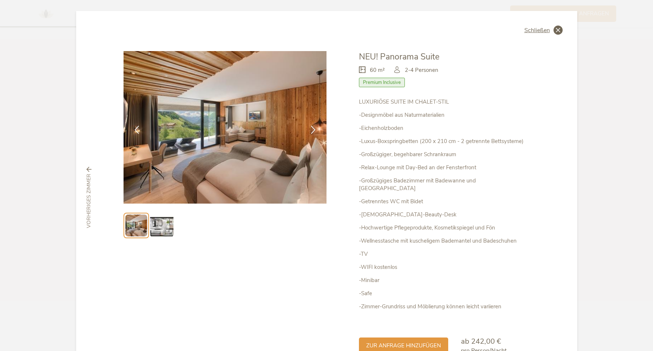 The width and height of the screenshot is (653, 351). What do you see at coordinates (444, 167) in the screenshot?
I see `p: -Relax-Lounge mit Day-Bed an der Fensterfront` at bounding box center [444, 167].